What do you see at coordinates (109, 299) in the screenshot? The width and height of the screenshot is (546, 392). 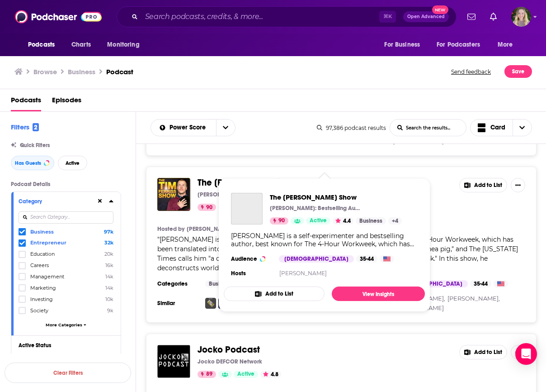 I see `span: 10k` at bounding box center [109, 299].